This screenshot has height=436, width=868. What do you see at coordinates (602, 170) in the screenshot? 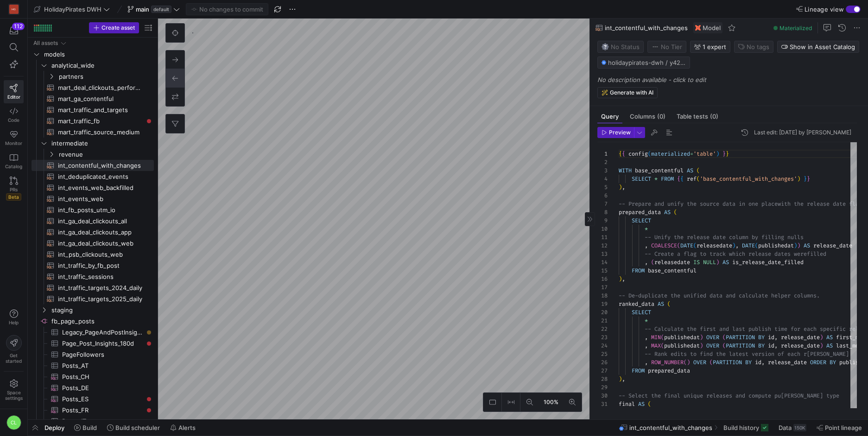
I see `div: 3` at bounding box center [602, 170].